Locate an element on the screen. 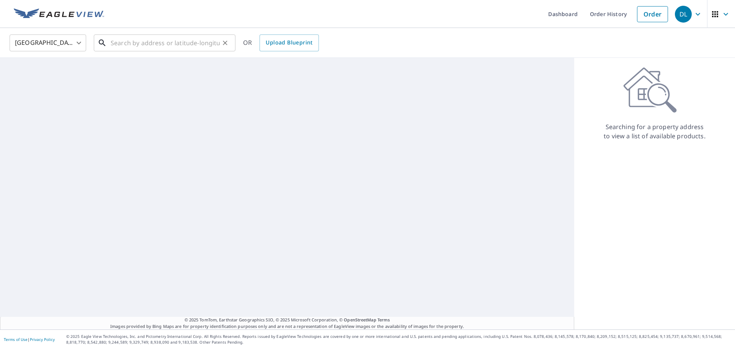 Image resolution: width=735 pixels, height=349 pixels. span: © 2025 TomTom, Earthstar Geographics SIO, © 2025 Microsoft Corporation, © is located at coordinates (287, 320).